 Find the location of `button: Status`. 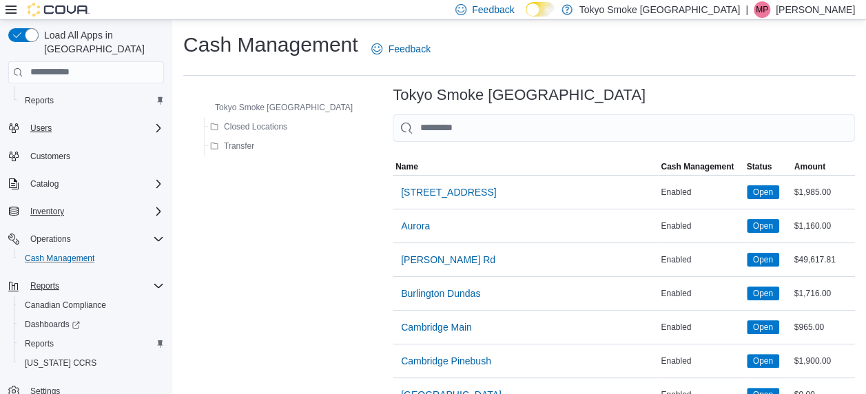

button: Status is located at coordinates (768, 167).